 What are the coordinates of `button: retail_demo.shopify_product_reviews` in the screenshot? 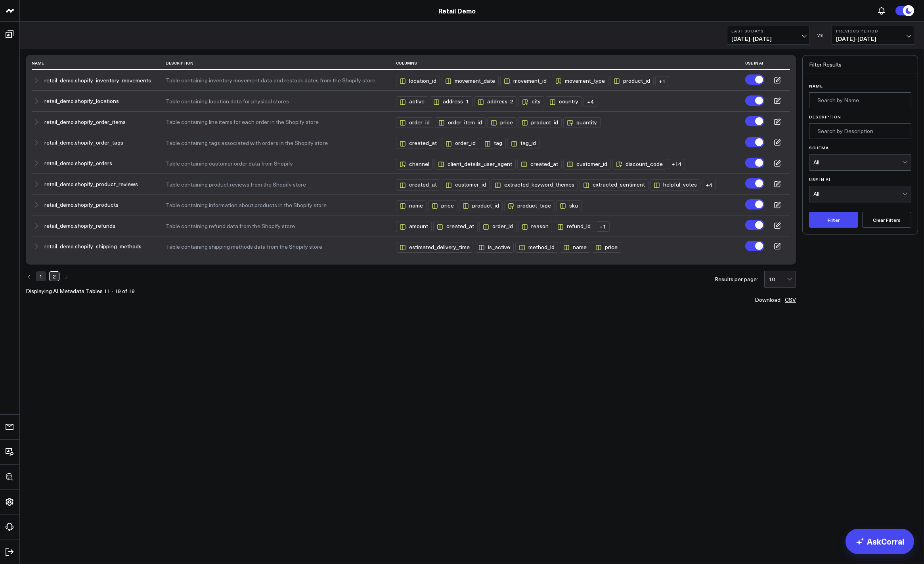 It's located at (91, 184).